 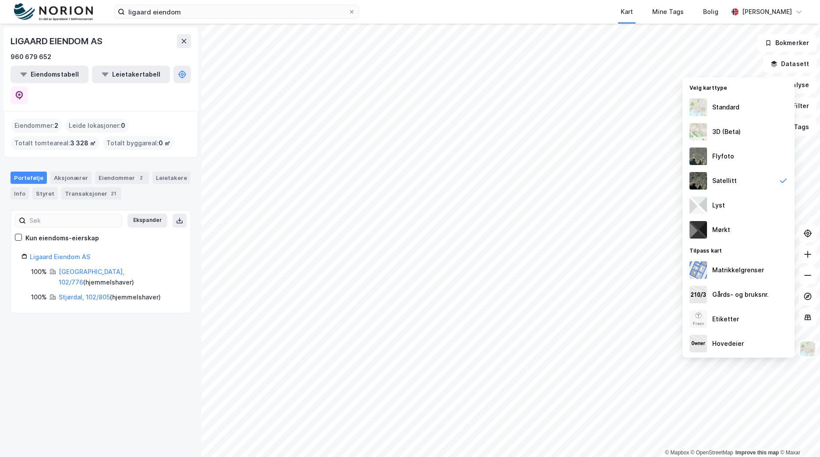 What do you see at coordinates (131, 74) in the screenshot?
I see `button: Leietakertabell` at bounding box center [131, 74].